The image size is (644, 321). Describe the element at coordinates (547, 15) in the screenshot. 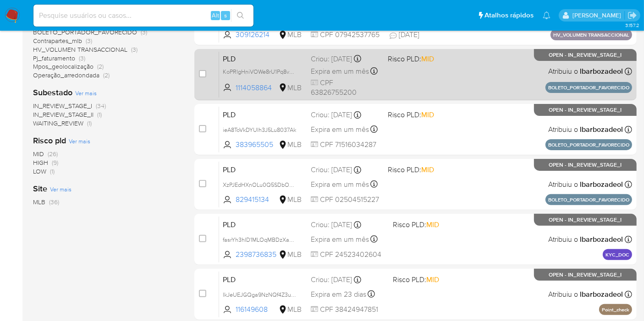

I see `a: Notificações` at that location.